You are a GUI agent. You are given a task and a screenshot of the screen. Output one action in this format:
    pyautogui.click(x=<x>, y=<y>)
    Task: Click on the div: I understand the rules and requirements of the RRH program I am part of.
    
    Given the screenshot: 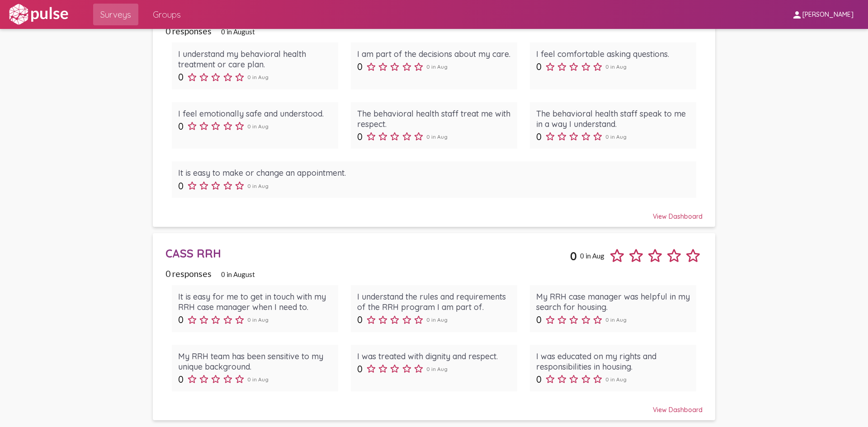 What is the action you would take?
    pyautogui.click(x=434, y=302)
    